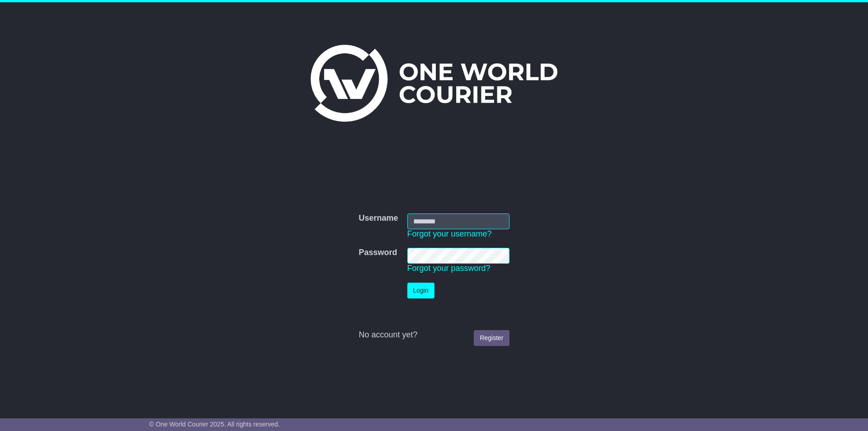 Image resolution: width=868 pixels, height=431 pixels. What do you see at coordinates (434, 335) in the screenshot?
I see `div: No account yet?` at bounding box center [434, 335].